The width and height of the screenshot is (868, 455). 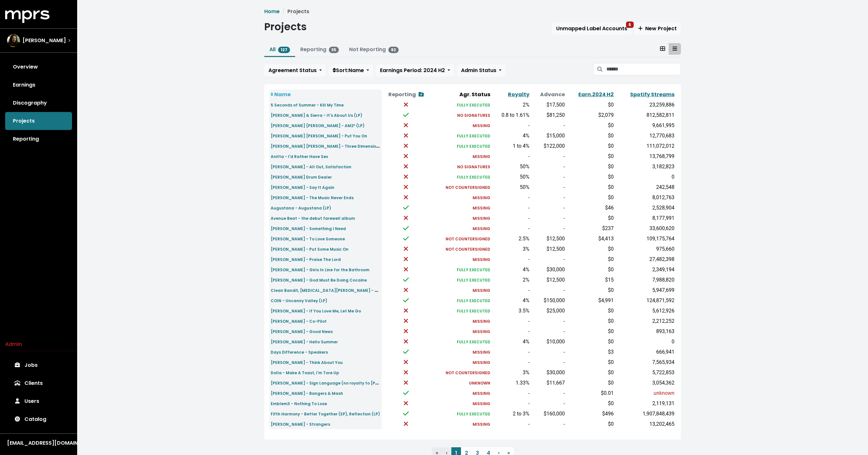 What do you see at coordinates (13, 41) in the screenshot?
I see `img: The selected account / producer` at bounding box center [13, 41].